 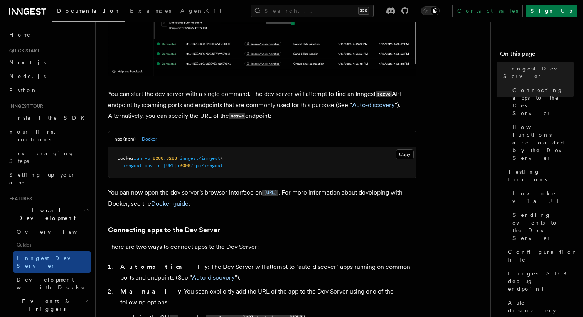 I want to click on span: Your first Functions, so click(x=32, y=136).